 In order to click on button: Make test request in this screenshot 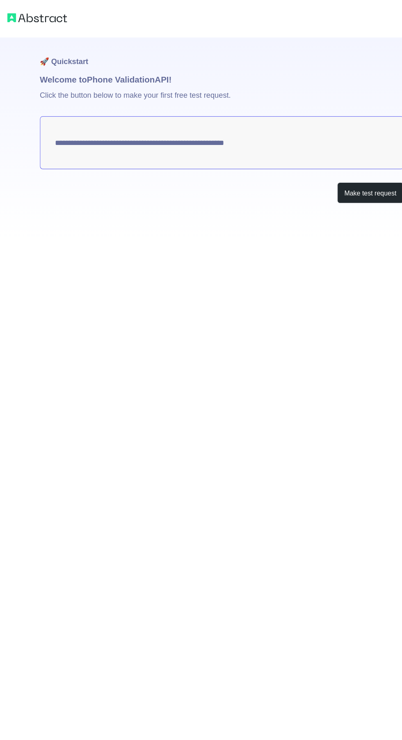, I will do `click(331, 169)`.